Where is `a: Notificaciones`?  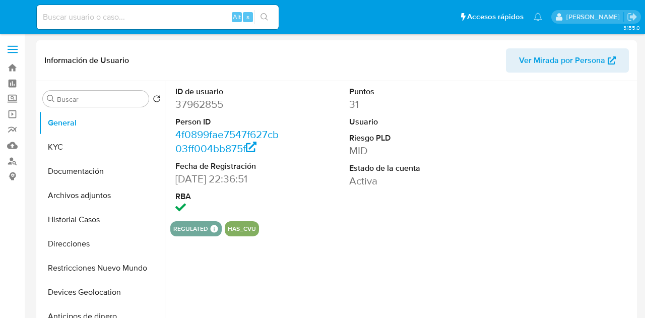
a: Notificaciones is located at coordinates (538, 17).